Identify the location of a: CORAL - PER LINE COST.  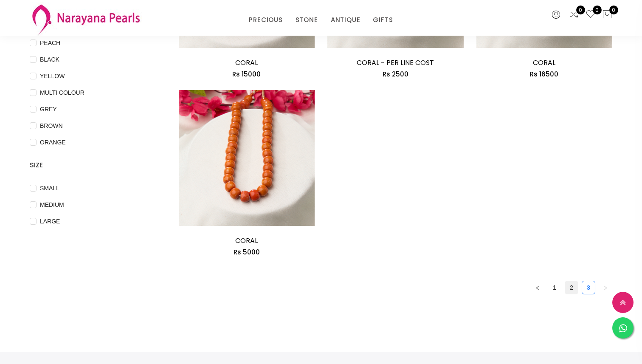
(395, 63).